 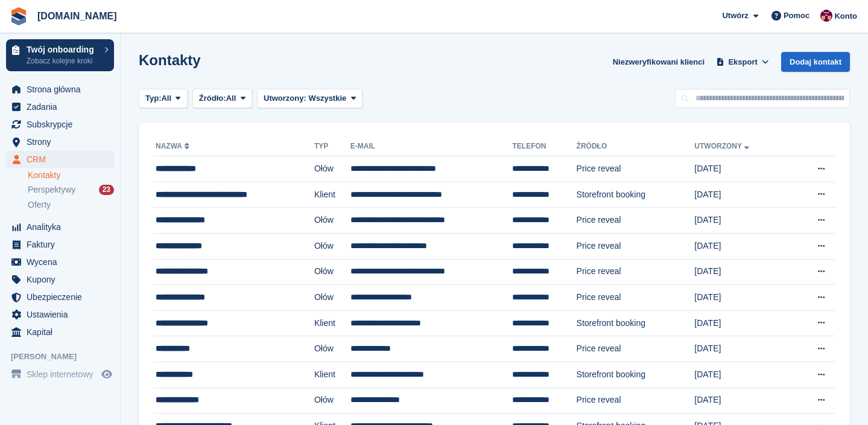 What do you see at coordinates (635, 146) in the screenshot?
I see `th: Źródło` at bounding box center [635, 146].